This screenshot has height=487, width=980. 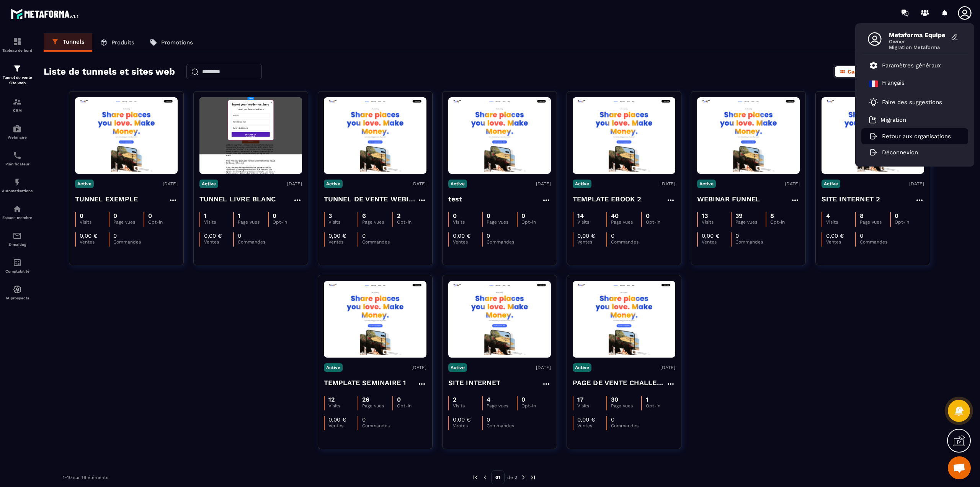 I want to click on p: 6, so click(x=364, y=216).